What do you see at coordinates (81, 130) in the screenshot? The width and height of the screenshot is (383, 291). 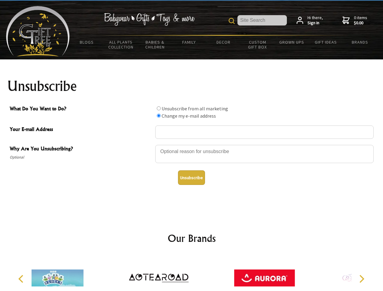 I see `span: Your E-mail Address` at bounding box center [81, 130].